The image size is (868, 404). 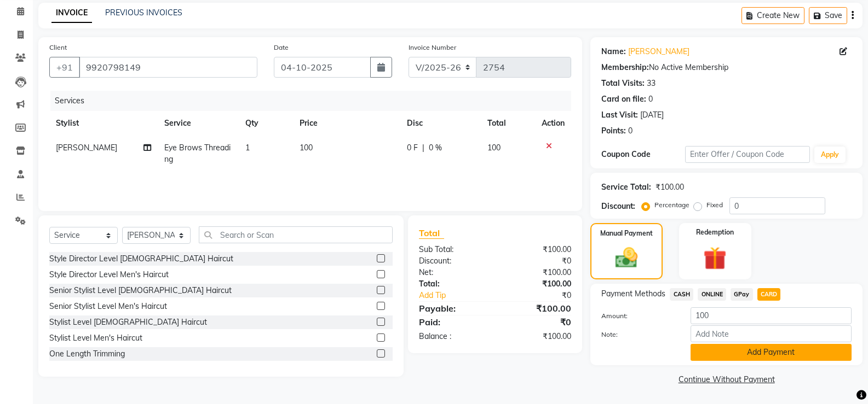 I want to click on div: Payable:, so click(x=453, y=308).